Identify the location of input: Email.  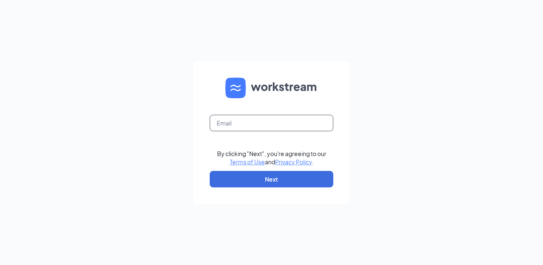
(272, 123).